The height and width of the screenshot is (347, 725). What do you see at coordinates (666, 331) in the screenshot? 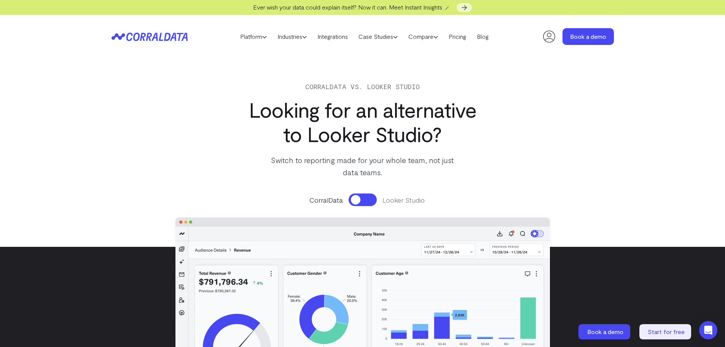
I see `a: Start for free` at bounding box center [666, 331].